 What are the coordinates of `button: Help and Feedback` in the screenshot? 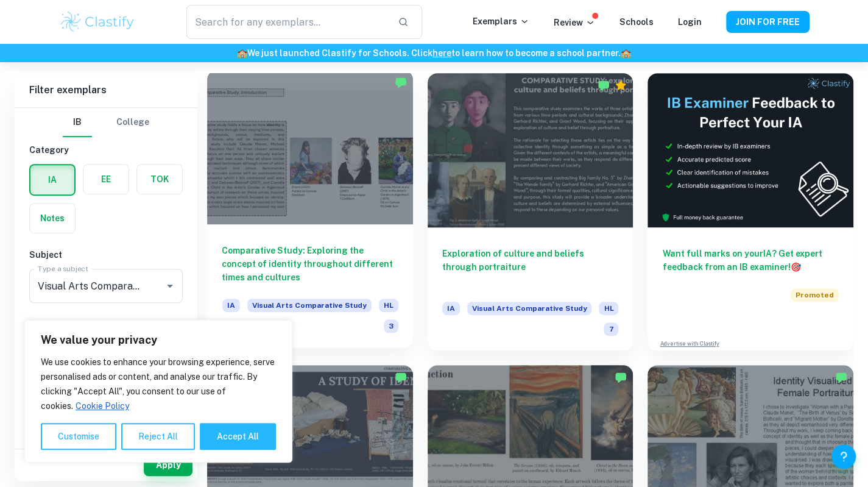 It's located at (843, 456).